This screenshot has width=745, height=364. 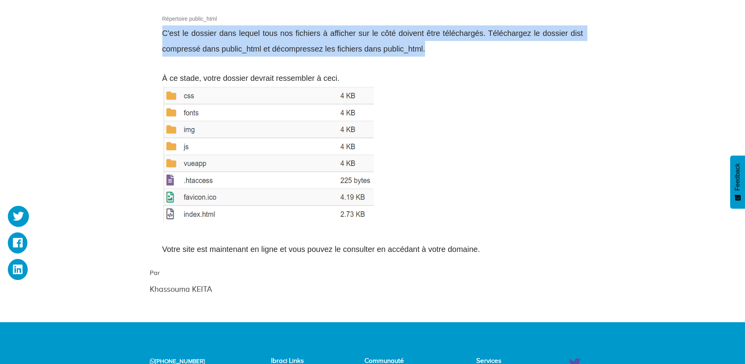 I want to click on span: Votre site est maintenant en ligne et vous pouvez le consulter en accédant à votre domaine., so click(x=321, y=249).